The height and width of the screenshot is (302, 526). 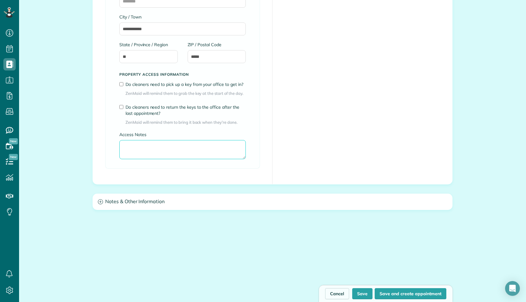 I want to click on input: Do cleaners need to return the keys to the office after the last appointment?, so click(x=121, y=107).